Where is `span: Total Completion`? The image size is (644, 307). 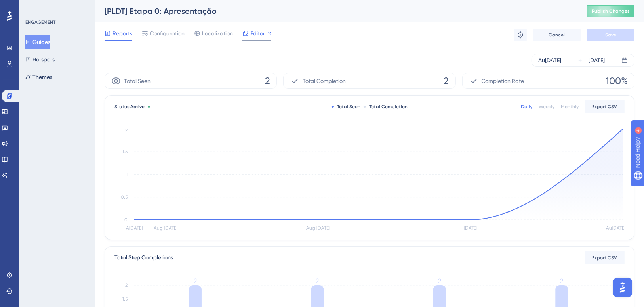 span: Total Completion is located at coordinates (324, 81).